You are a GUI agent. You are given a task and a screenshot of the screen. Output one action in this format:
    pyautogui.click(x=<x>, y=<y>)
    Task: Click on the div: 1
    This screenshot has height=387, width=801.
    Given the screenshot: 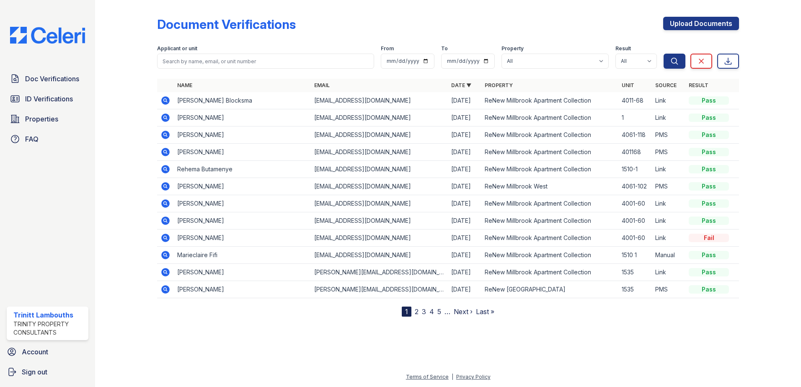 What is the action you would take?
    pyautogui.click(x=406, y=312)
    